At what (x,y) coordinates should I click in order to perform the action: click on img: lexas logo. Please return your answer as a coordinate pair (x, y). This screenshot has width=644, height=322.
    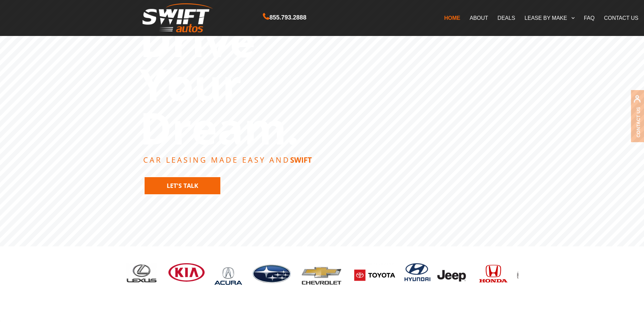
    Looking at the image, I should click on (143, 273).